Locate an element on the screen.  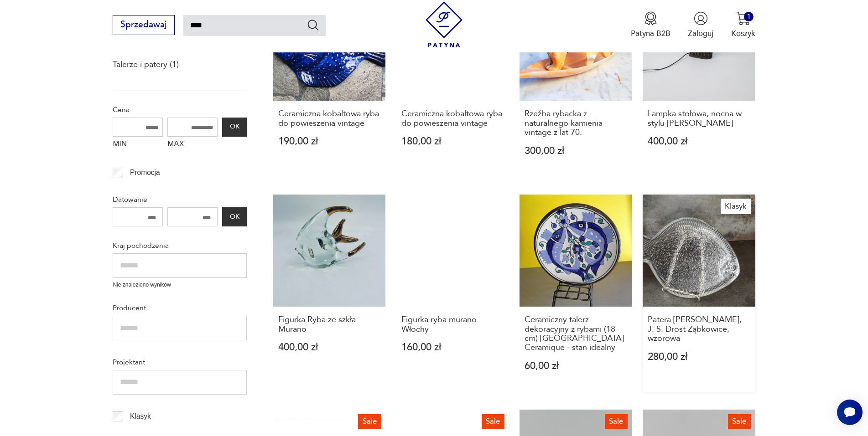
a: Ceramiczny talerz dekoracyjny z rybami (18 cm) Tunisie Ceramique - stan idealnyCeramiczny talerz ... is located at coordinates (575, 294).